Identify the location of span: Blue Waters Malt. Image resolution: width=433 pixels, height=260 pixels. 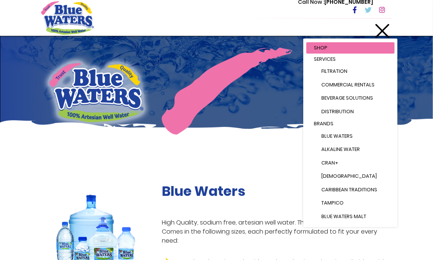
(343, 216).